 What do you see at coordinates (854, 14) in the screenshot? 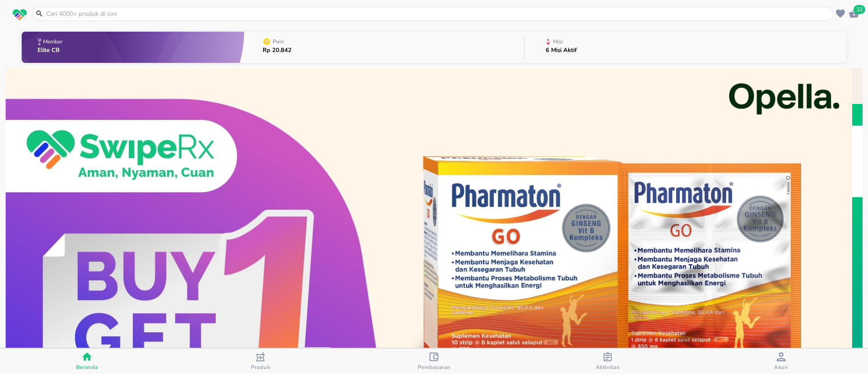
I see `button: 32` at bounding box center [854, 14].